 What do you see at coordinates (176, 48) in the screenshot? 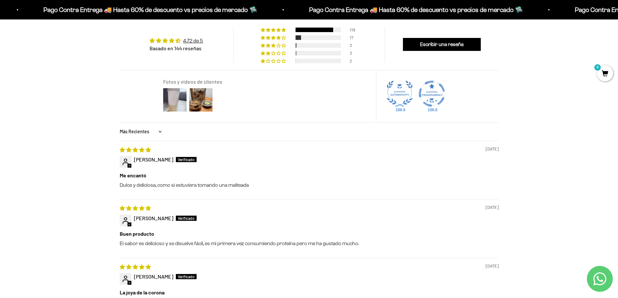
I see `div: Basado en 144 reseñas` at bounding box center [176, 48].